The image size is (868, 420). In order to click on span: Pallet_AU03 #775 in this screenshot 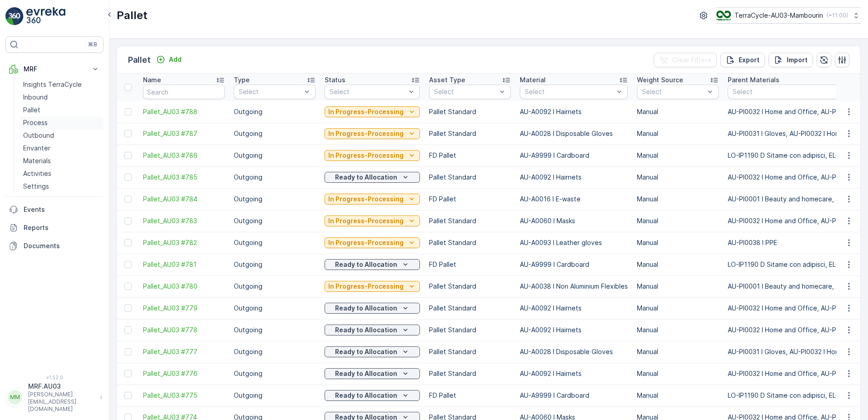, I will do `click(184, 396)`.